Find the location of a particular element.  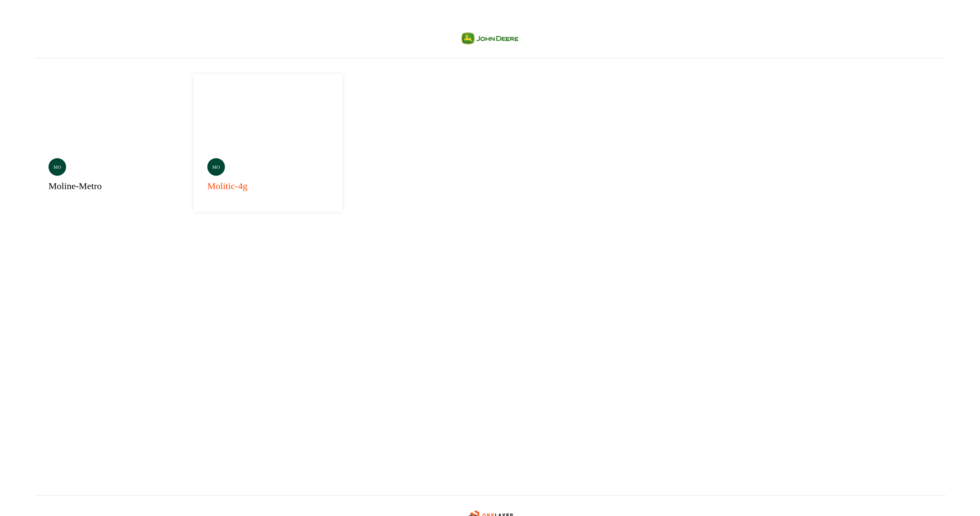

p: Selected is located at coordinates (154, 90).